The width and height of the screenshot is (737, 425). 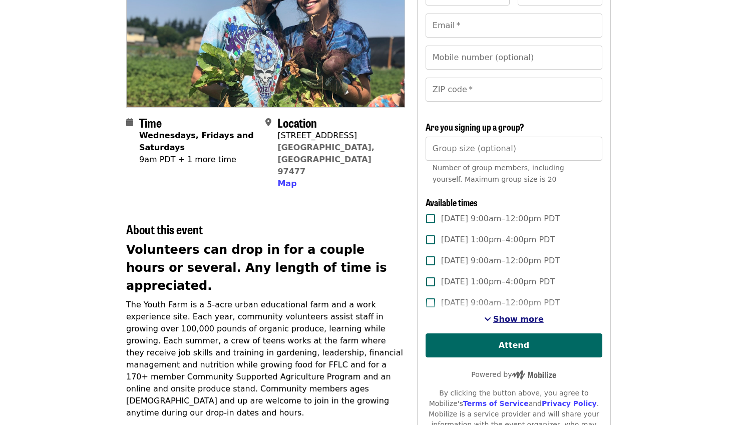 What do you see at coordinates (287, 184) in the screenshot?
I see `button: Map` at bounding box center [287, 184].